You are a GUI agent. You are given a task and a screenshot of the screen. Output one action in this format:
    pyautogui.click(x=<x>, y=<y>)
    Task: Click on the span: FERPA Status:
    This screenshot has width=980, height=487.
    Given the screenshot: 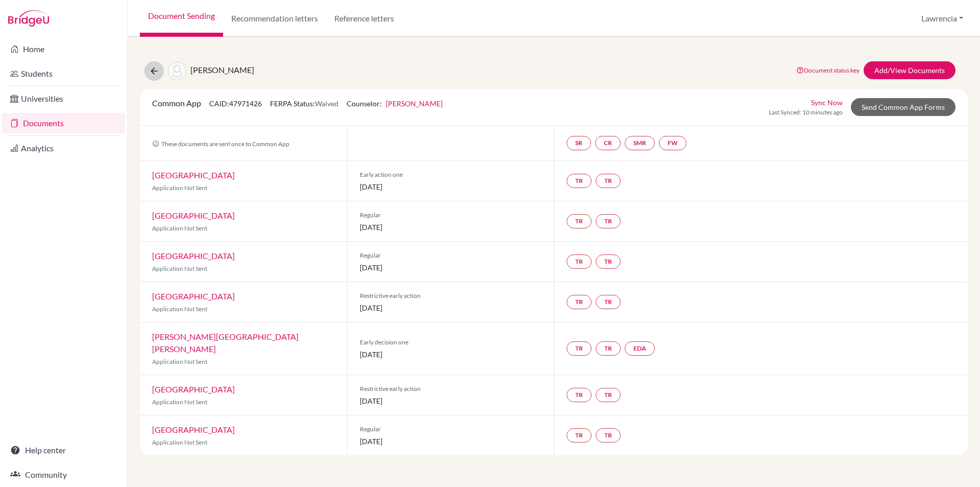 What is the action you would take?
    pyautogui.click(x=304, y=103)
    